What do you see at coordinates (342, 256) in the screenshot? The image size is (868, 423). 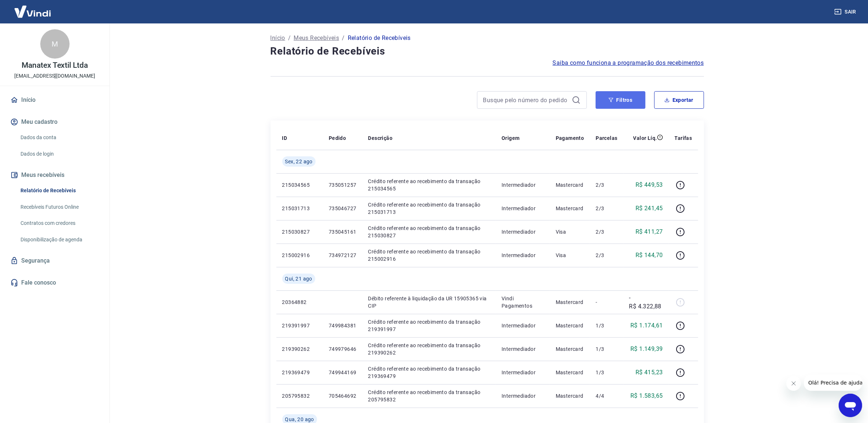 I see `p: 734972127` at bounding box center [342, 256].